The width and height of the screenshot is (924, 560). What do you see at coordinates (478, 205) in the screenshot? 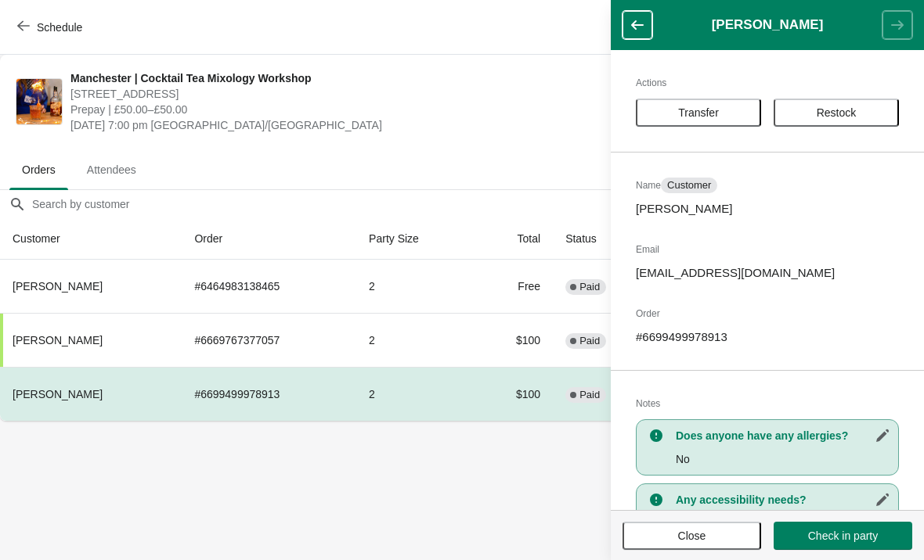
I see `input: Search by customer` at bounding box center [478, 205].